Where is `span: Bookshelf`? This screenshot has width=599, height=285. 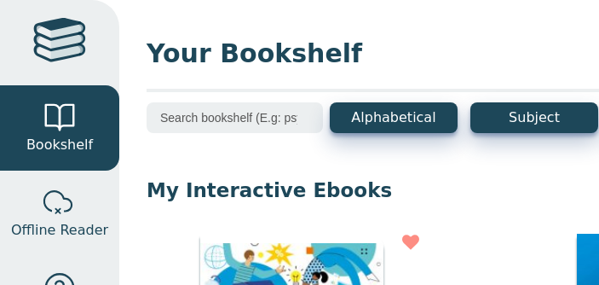 span: Bookshelf is located at coordinates (60, 145).